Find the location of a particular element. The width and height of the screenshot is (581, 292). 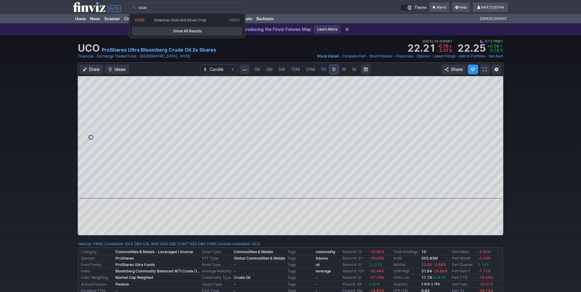

span: -19.24% is located at coordinates (486, 277).